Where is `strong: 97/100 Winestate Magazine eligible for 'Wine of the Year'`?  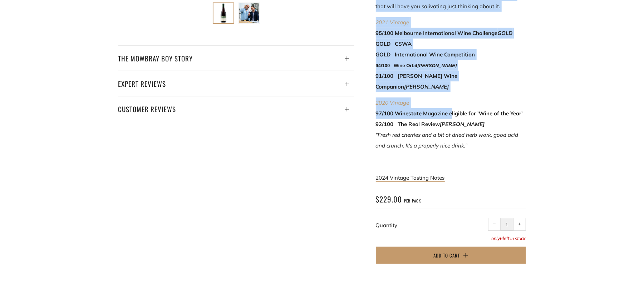 strong: 97/100 Winestate Magazine eligible for 'Wine of the Year' is located at coordinates (449, 113).